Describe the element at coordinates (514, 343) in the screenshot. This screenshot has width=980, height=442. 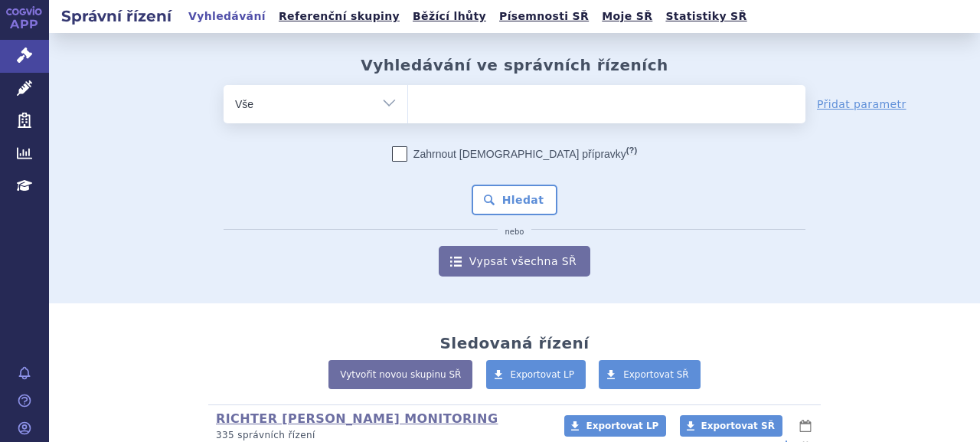
I see `h2: Sledovaná řízení` at that location.